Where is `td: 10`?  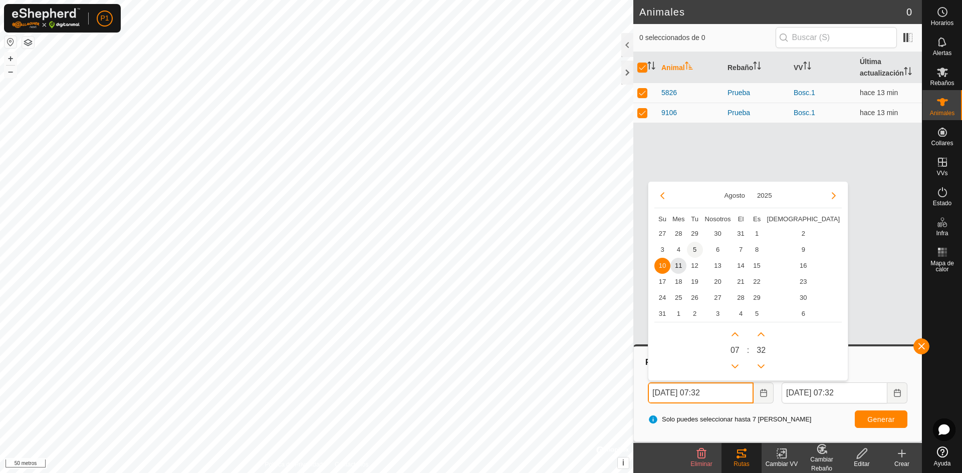 td: 10 is located at coordinates (662, 266).